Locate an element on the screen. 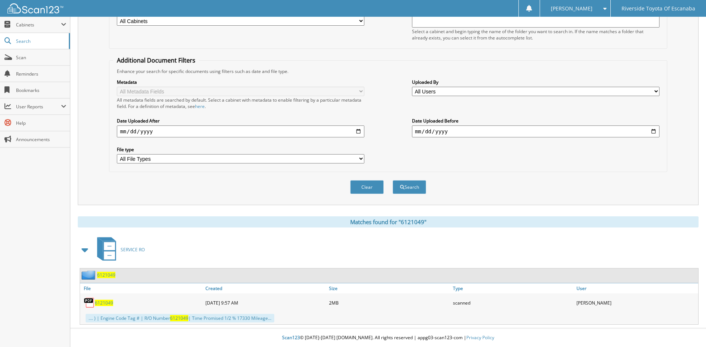 The width and height of the screenshot is (706, 347). span: Scan123 is located at coordinates (291, 337).